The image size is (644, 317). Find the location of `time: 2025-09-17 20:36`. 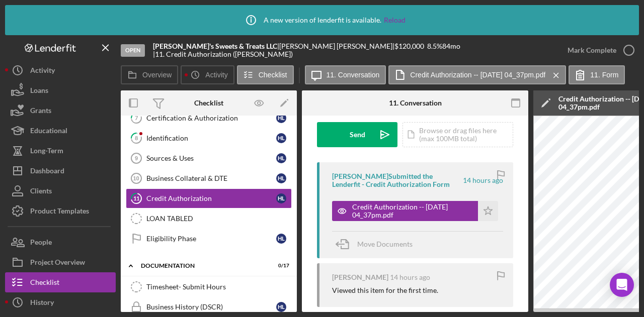

time: 2025-09-17 20:36 is located at coordinates (410, 277).